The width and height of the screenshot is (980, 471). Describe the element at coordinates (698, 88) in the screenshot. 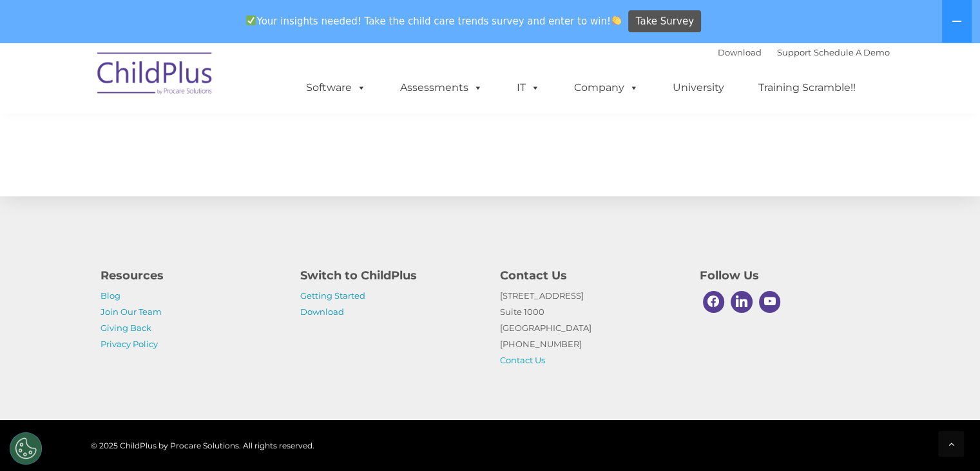

I see `a: University` at that location.